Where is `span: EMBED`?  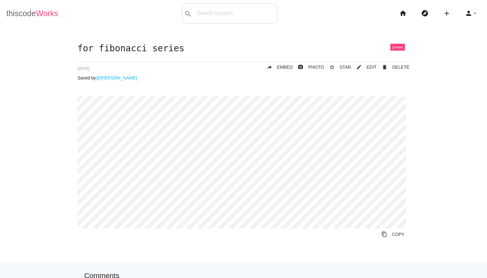 span: EMBED is located at coordinates (285, 67).